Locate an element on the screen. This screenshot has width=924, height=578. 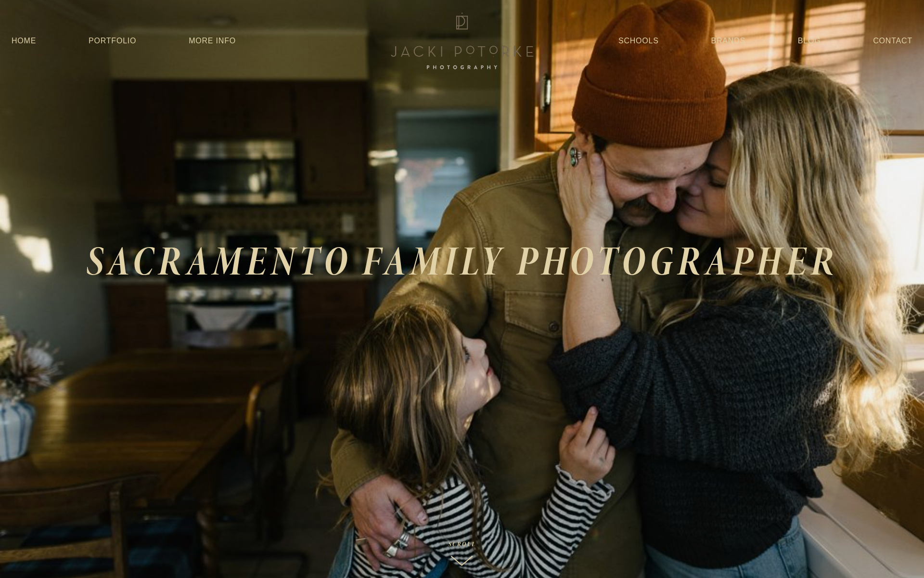
a: Portfolio is located at coordinates (112, 41).